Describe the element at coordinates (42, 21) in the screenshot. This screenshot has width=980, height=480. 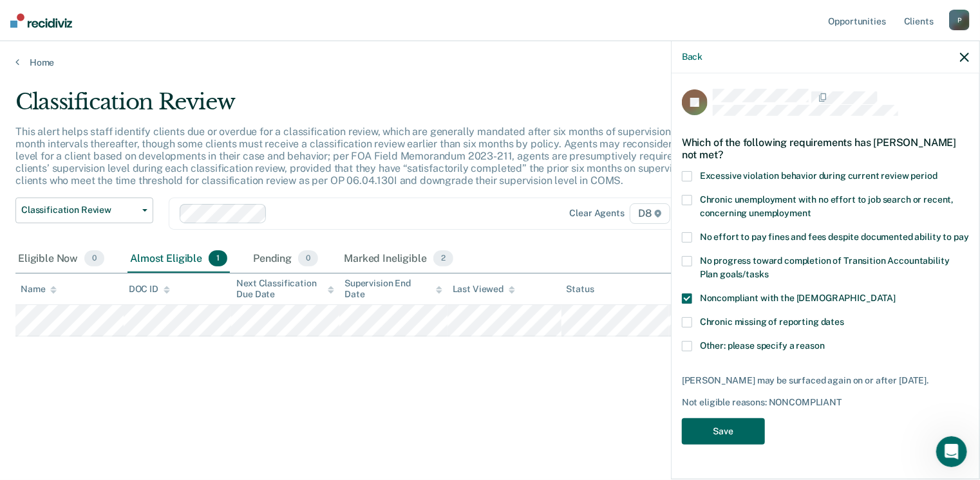
I see `img: Recidiviz` at that location.